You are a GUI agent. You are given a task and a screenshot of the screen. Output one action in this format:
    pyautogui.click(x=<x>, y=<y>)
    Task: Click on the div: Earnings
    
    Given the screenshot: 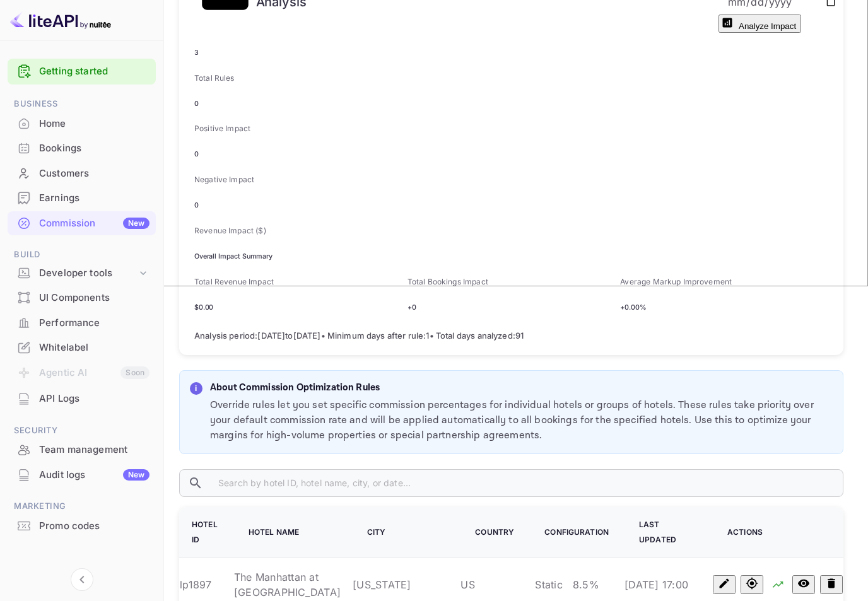 What is the action you would take?
    pyautogui.click(x=94, y=198)
    